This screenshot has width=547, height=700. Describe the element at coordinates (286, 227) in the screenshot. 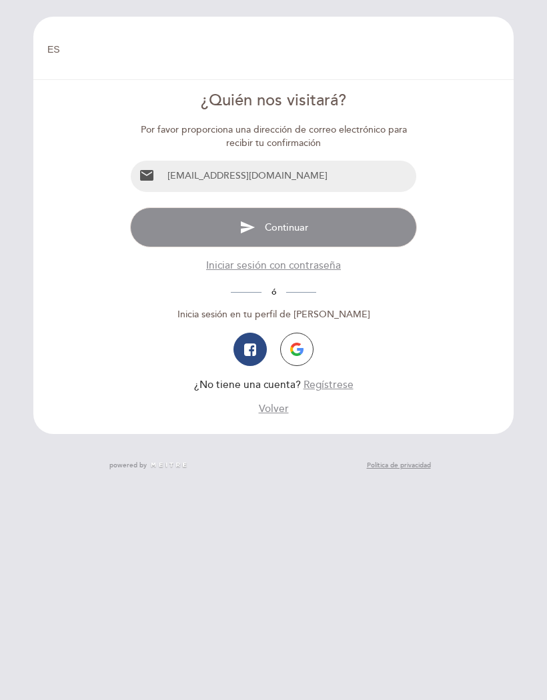

I see `span: Continuar` at that location.